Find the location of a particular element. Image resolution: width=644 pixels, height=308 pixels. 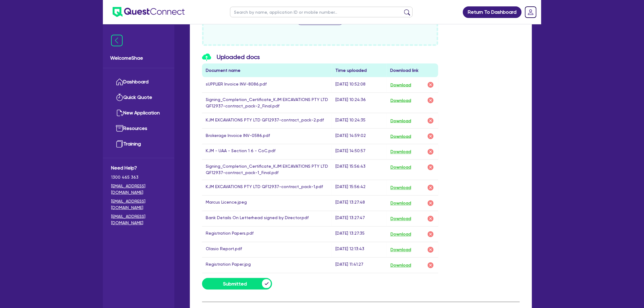

a: Training is located at coordinates (139, 144).